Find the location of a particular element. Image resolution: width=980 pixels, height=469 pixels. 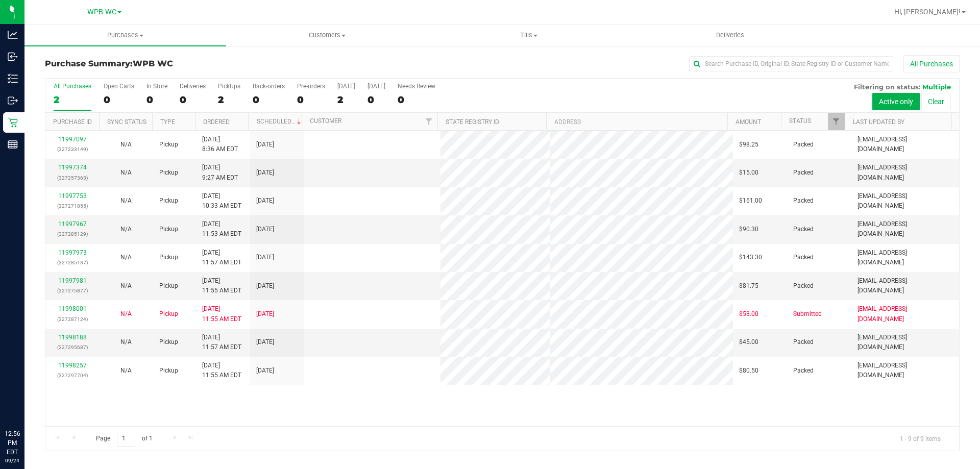

p: 09/24 is located at coordinates (12, 460).